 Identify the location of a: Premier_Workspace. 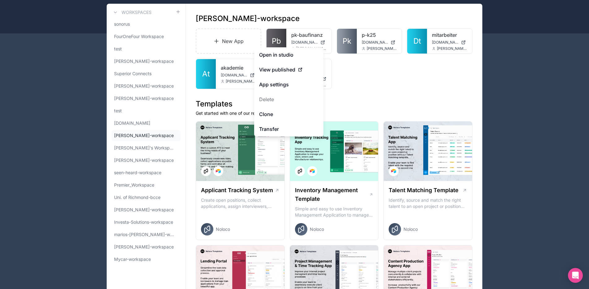
(146, 185).